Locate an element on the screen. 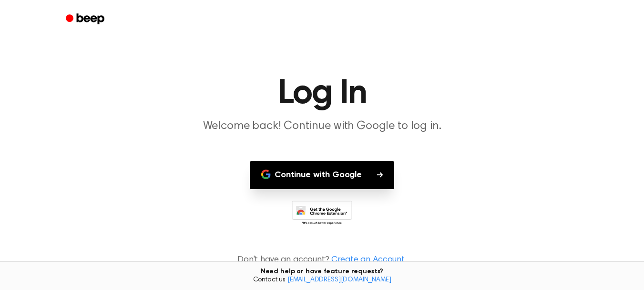 The image size is (644, 290). span: Contact us is located at coordinates (322, 280).